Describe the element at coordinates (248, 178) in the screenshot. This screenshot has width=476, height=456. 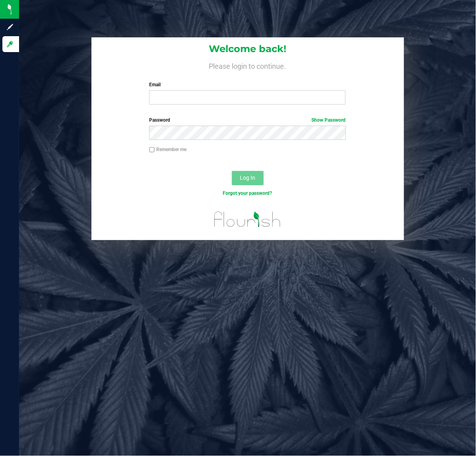
I see `button: Log In` at that location.